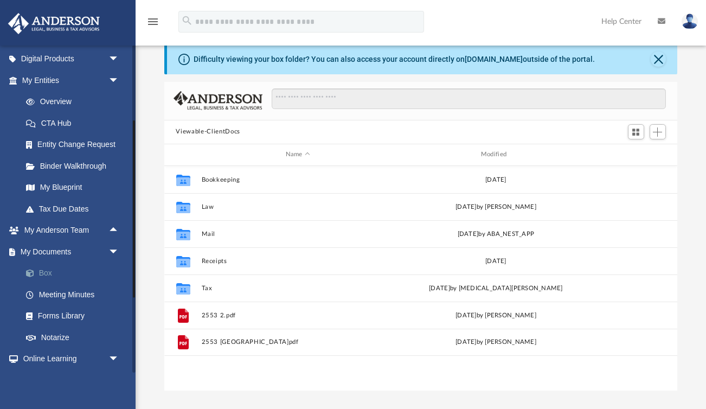  What do you see at coordinates (72, 59) in the screenshot?
I see `a: Digital Productsarrow_drop_down` at bounding box center [72, 59].